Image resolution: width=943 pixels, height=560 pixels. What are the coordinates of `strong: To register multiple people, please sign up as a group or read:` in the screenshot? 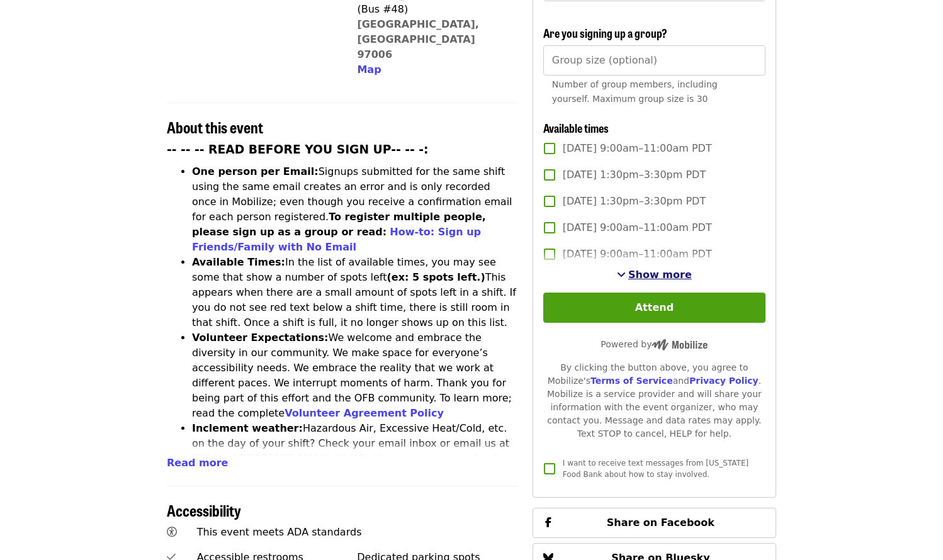 It's located at (339, 224).